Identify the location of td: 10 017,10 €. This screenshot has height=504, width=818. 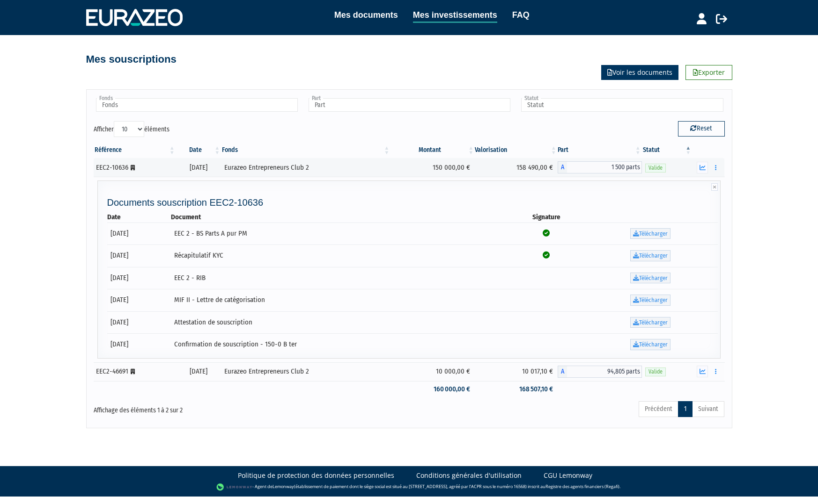
(516, 372).